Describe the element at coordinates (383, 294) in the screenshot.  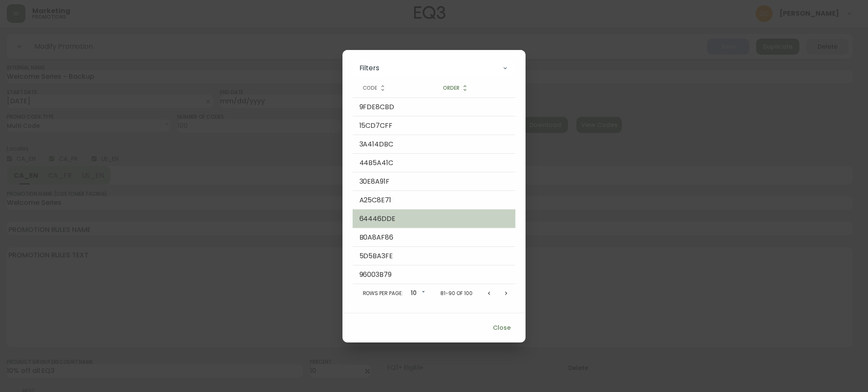
I see `p: Rows per page:` at that location.